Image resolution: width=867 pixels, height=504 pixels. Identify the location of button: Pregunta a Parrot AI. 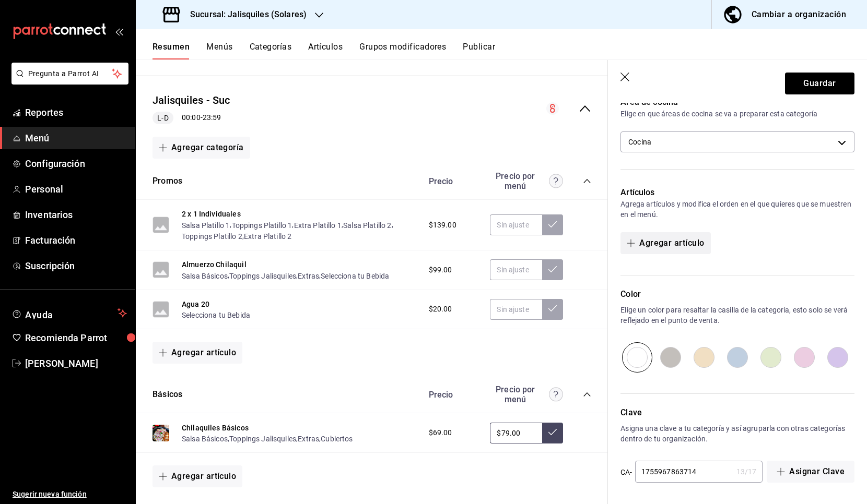
(70, 74).